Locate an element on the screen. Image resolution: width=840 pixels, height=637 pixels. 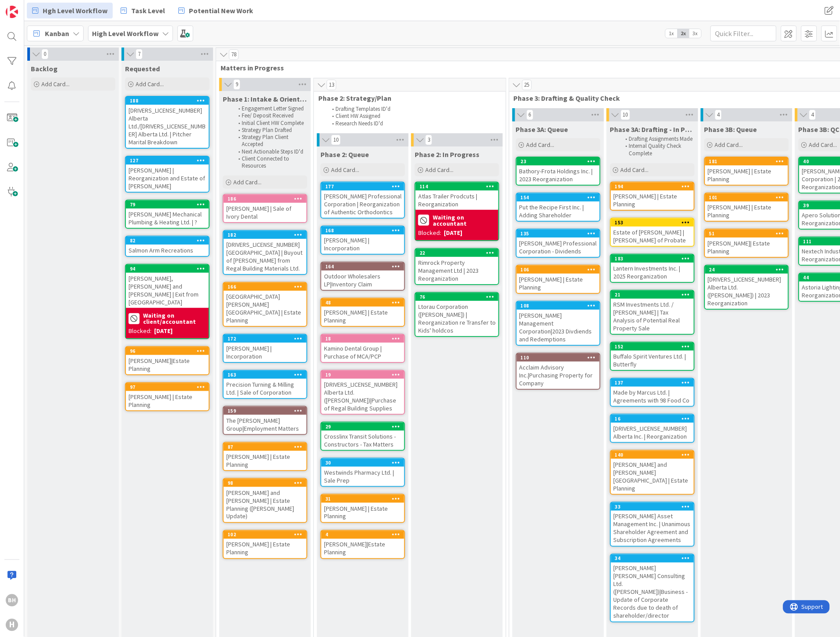
div: 51 is located at coordinates (747, 234).